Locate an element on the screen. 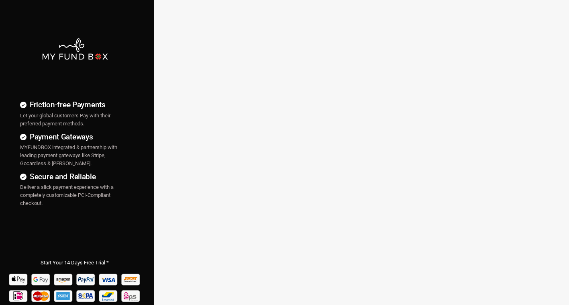 The width and height of the screenshot is (569, 305). span: Deliver a slick payment experience with a completely customizable PCI-Compliant checkout. is located at coordinates (67, 195).